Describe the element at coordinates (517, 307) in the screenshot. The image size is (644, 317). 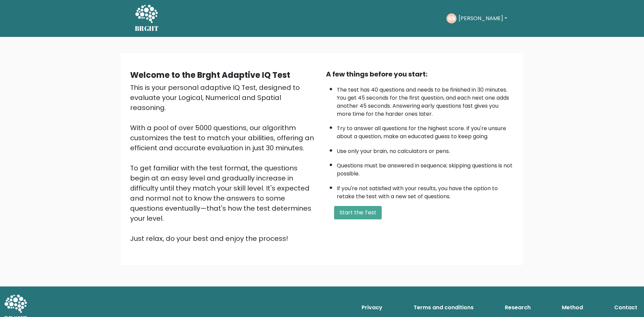
I see `a: Research` at that location.